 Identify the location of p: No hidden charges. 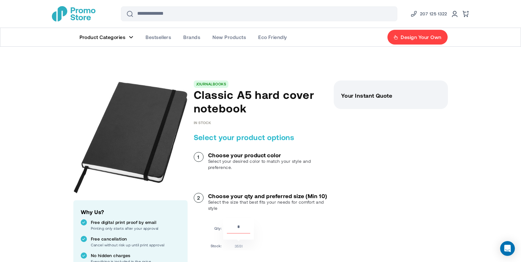
(136, 256).